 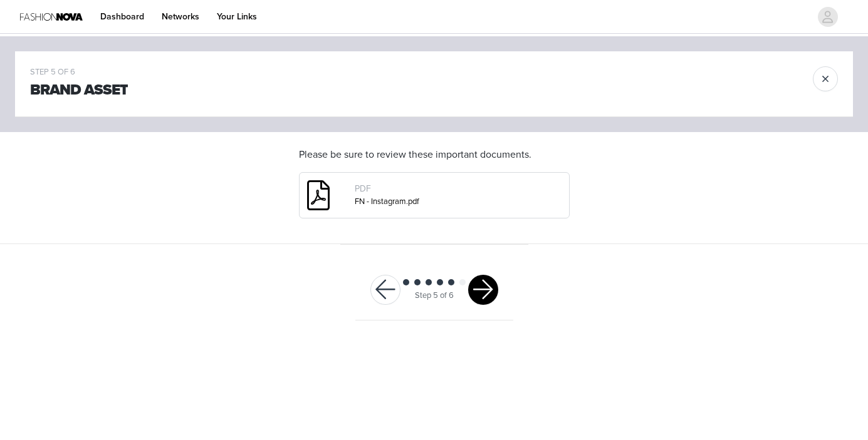 What do you see at coordinates (79, 72) in the screenshot?
I see `div: STEP 5 OF 6` at bounding box center [79, 72].